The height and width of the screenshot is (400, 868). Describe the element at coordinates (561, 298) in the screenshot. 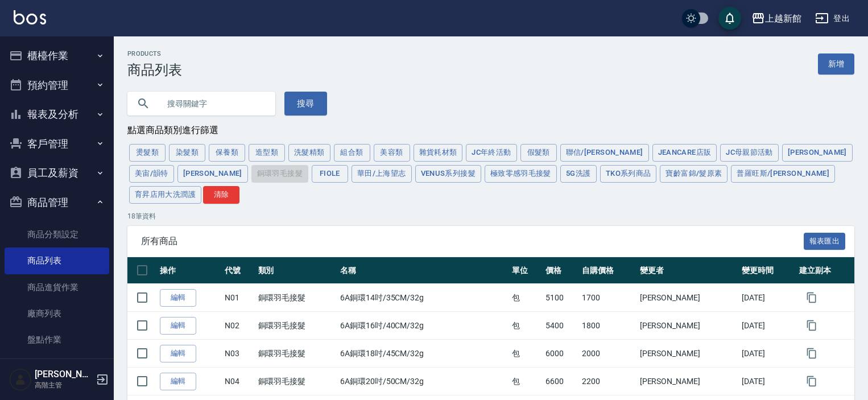

I see `td: 5100` at that location.